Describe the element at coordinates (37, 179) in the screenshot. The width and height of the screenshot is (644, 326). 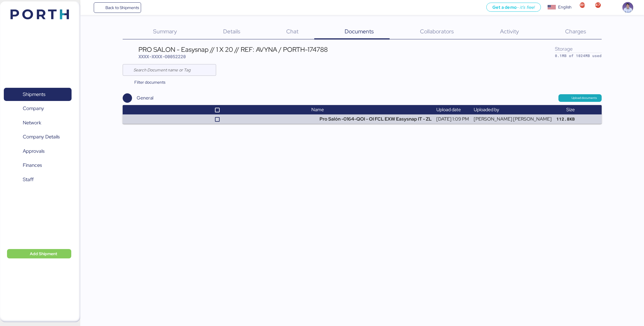
I see `a: Staff` at that location.